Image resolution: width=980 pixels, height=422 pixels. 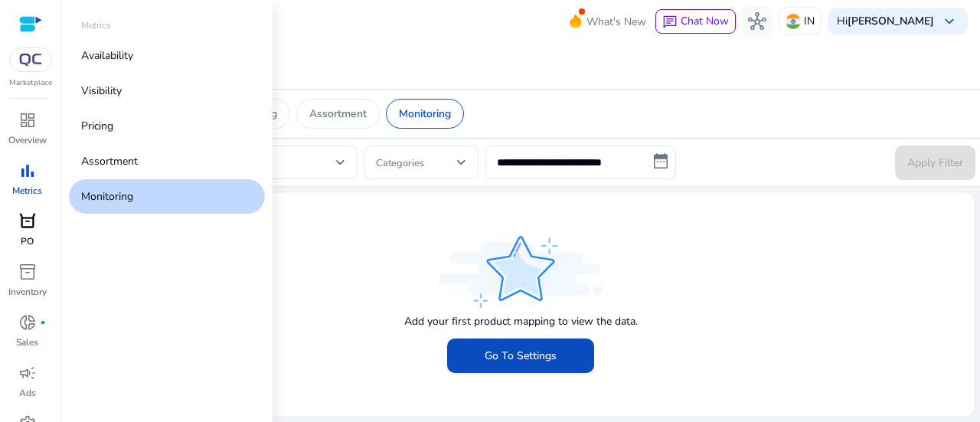 What do you see at coordinates (31, 60) in the screenshot?
I see `img: QC-logo.svg` at bounding box center [31, 60].